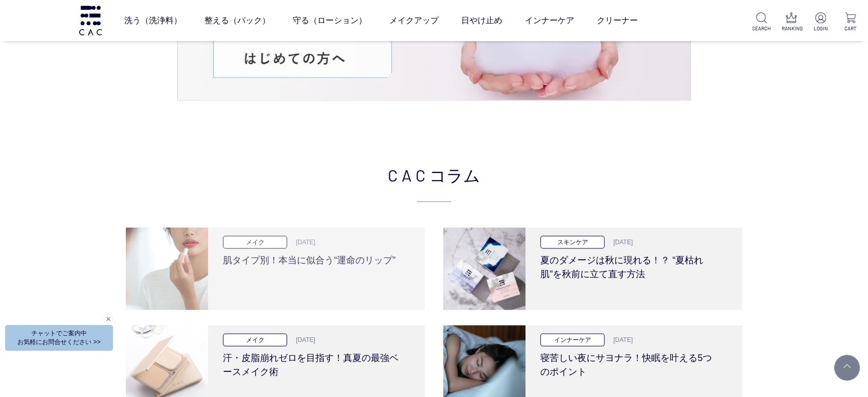 Image resolution: width=868 pixels, height=397 pixels. Describe the element at coordinates (142, 65) in the screenshot. I see `div: キーワード流入` at that location.